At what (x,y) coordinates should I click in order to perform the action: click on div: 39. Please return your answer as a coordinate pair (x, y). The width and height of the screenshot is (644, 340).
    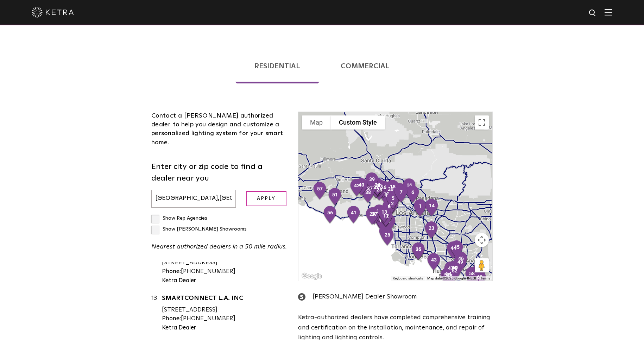
    Looking at the image, I should click on (372, 182).